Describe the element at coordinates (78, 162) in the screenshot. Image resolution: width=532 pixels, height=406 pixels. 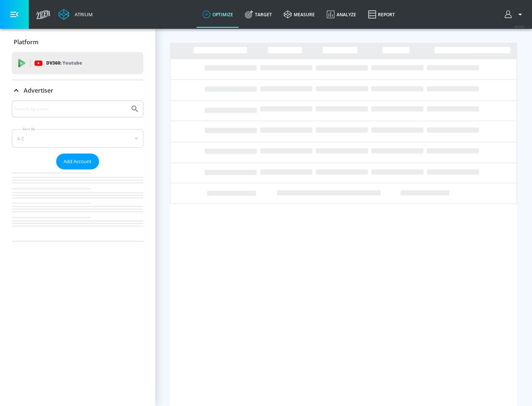
I see `button: Add Account` at that location.